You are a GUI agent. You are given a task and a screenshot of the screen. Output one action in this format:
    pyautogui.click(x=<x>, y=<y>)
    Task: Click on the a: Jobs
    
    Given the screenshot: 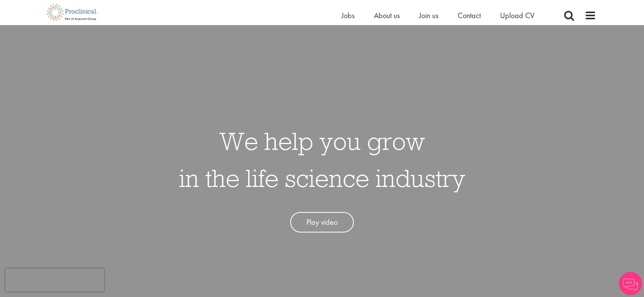 What is the action you would take?
    pyautogui.click(x=348, y=15)
    